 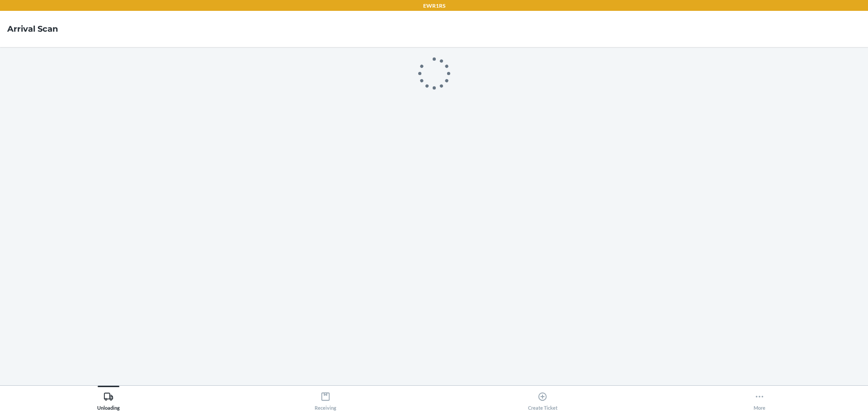 What do you see at coordinates (32, 29) in the screenshot?
I see `h4: Arrival Scan` at bounding box center [32, 29].